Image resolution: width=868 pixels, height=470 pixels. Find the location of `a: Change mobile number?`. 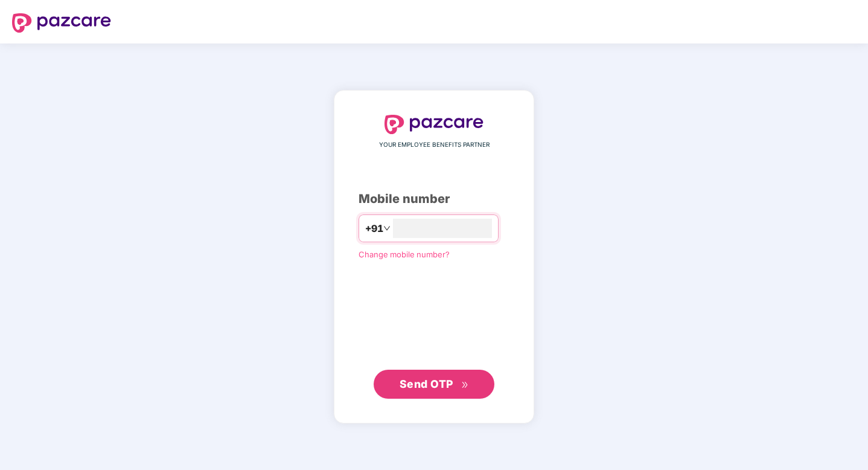

a: Change mobile number? is located at coordinates (404, 254).